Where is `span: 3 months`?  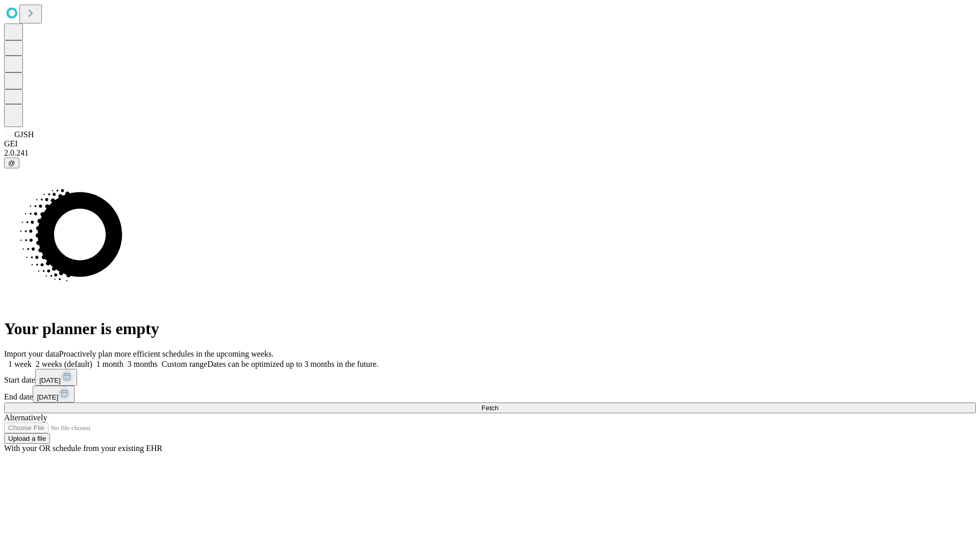
span: 3 months is located at coordinates (142, 363).